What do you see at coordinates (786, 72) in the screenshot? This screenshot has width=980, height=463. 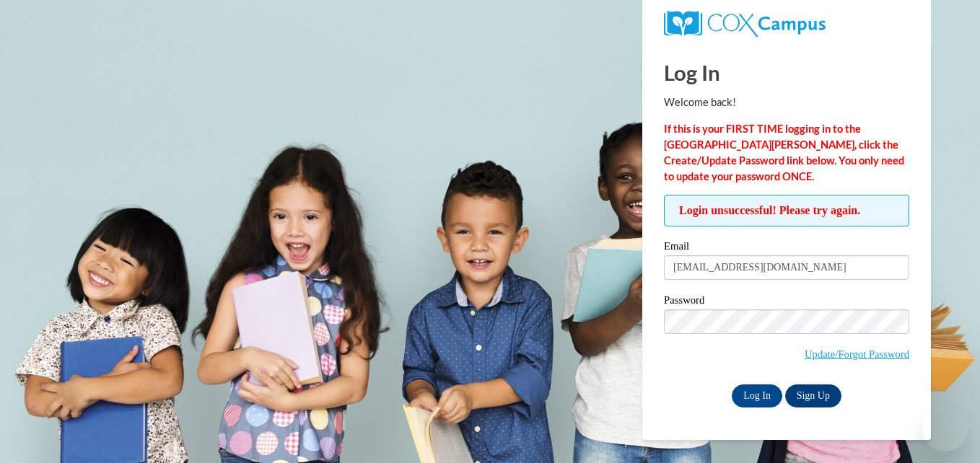 I see `h1: Log In` at bounding box center [786, 72].